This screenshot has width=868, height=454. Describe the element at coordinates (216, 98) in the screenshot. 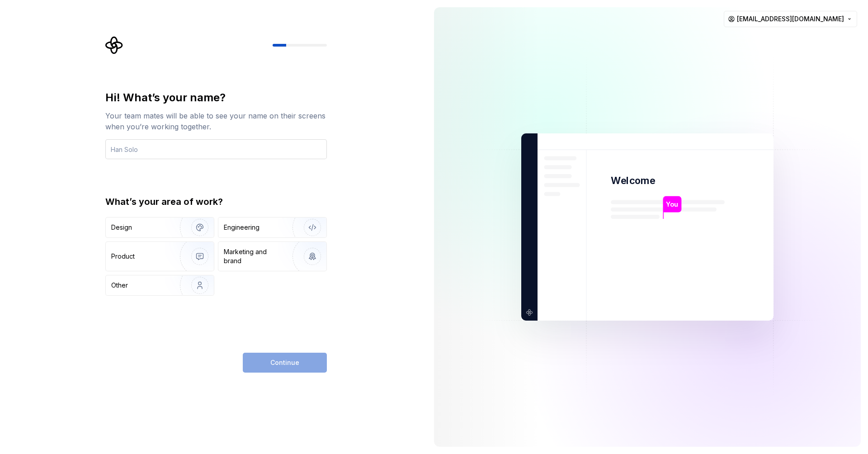

I see `div: Hi! What’s your name?` at that location.